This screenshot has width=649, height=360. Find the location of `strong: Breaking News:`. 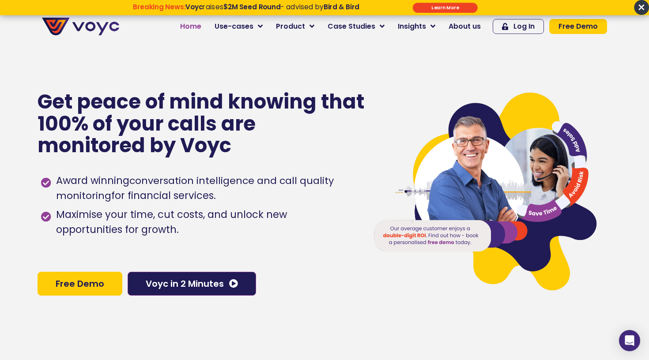

strong: Breaking News: is located at coordinates (159, 7).